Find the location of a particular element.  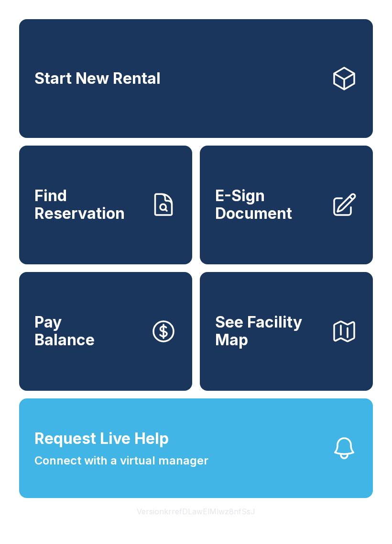

span: Request Live Help is located at coordinates (101, 439).